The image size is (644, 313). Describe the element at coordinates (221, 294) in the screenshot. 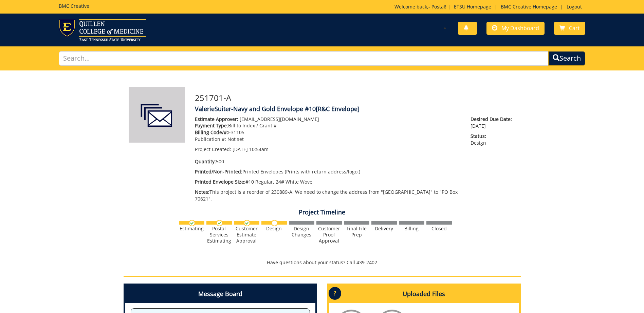

I see `h4: Message Board` at that location.